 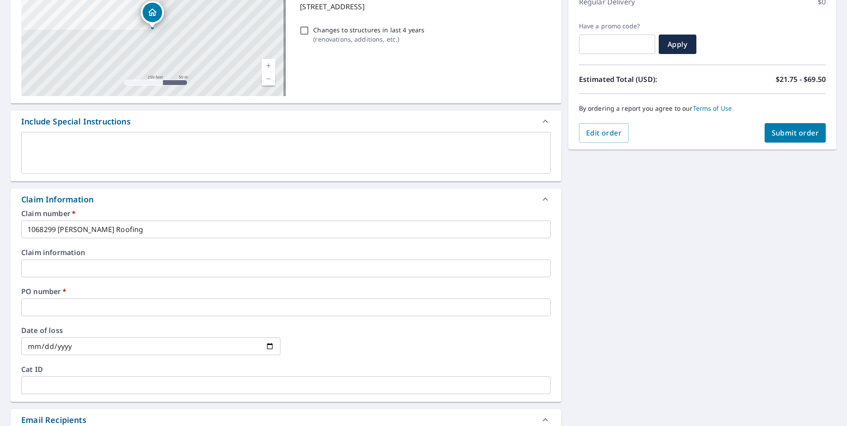 I want to click on label: Have a promo code?, so click(x=617, y=26).